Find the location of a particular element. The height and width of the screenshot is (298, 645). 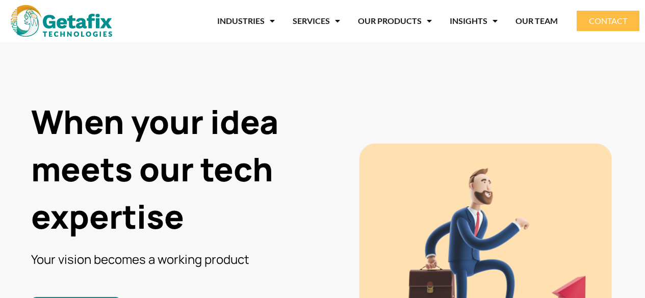

a: OUR TEAM is located at coordinates (536, 21).